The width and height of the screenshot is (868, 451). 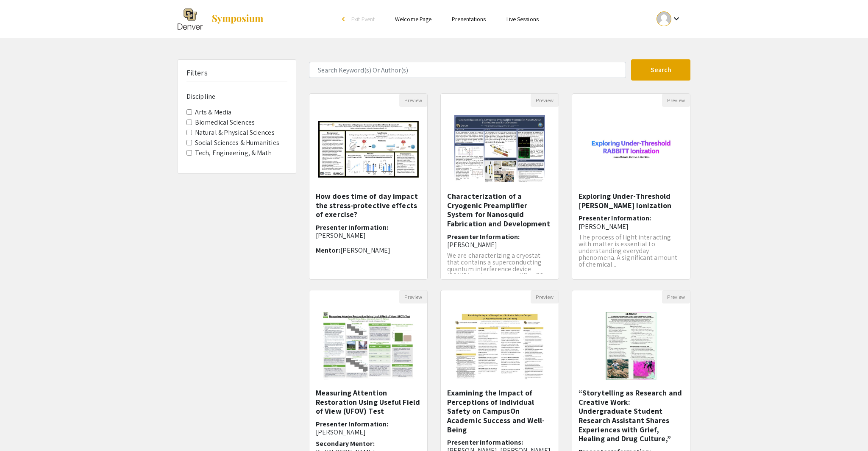 I want to click on img: <p class="ql-align-center"><strong style="color: rgb(64, 64, 64);">Examining the Impact of Percep..., so click(x=499, y=346).